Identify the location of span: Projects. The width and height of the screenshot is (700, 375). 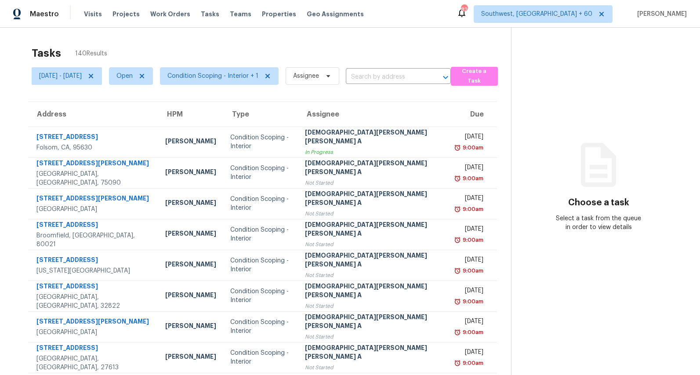
(126, 14).